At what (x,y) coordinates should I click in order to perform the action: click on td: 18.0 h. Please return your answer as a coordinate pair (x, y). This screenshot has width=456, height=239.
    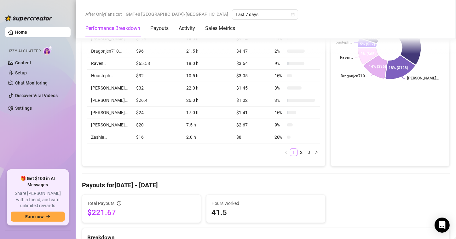
    Looking at the image, I should click on (208, 63).